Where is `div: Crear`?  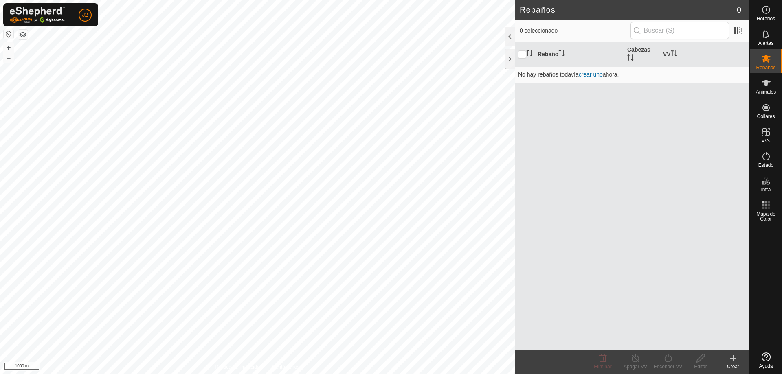
div: Crear is located at coordinates (733, 367).